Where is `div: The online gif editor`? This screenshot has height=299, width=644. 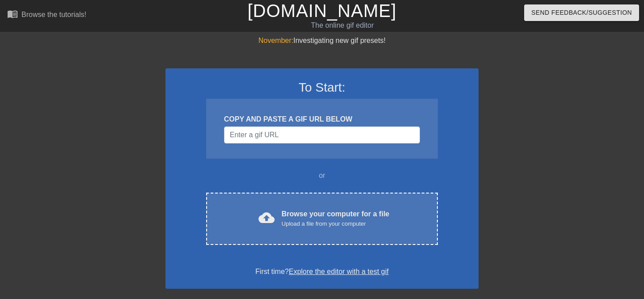
div: The online gif editor is located at coordinates (342, 25).